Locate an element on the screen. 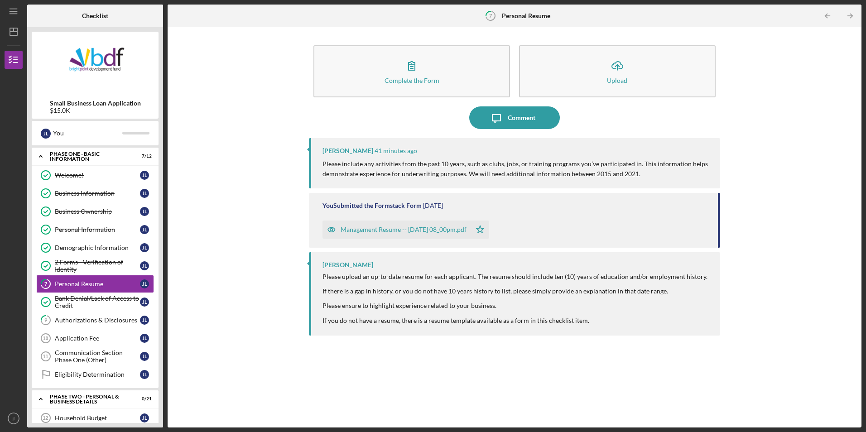 This screenshot has height=432, width=866. div: Welcome! is located at coordinates (97, 175).